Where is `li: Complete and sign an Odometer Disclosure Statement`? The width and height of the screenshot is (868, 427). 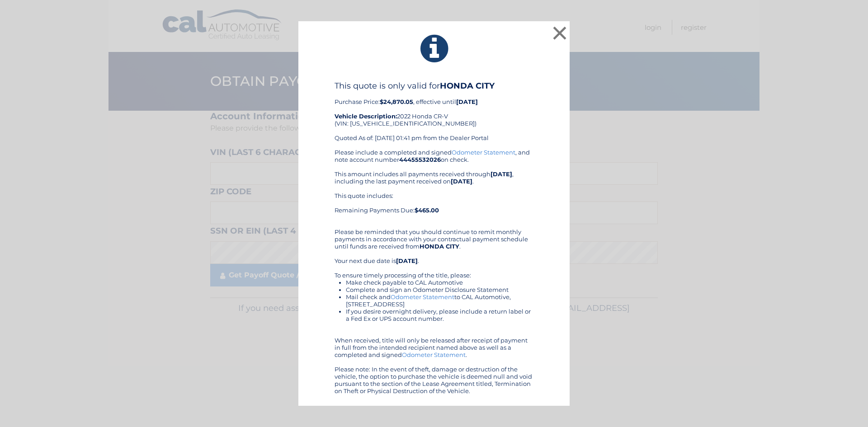 li: Complete and sign an Odometer Disclosure Statement is located at coordinates (439, 289).